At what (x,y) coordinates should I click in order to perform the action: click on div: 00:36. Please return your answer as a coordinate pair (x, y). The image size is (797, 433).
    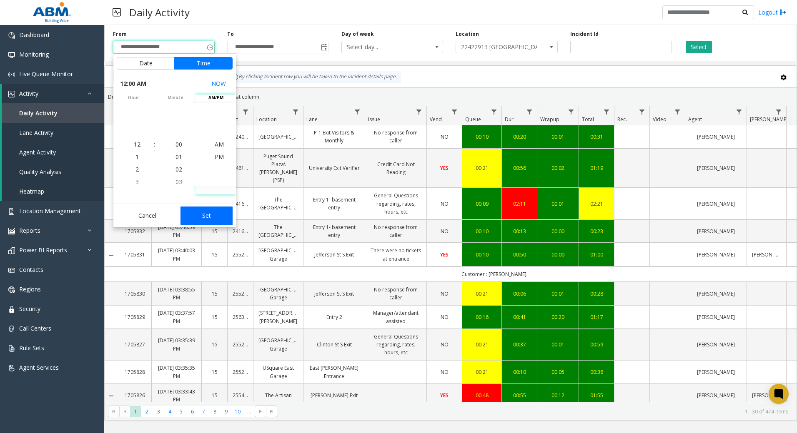
    Looking at the image, I should click on (596, 372).